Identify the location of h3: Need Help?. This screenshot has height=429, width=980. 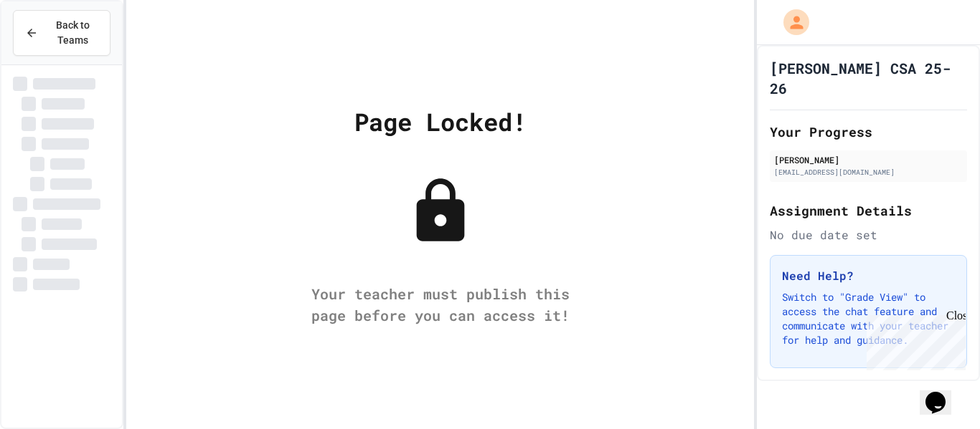
(868, 276).